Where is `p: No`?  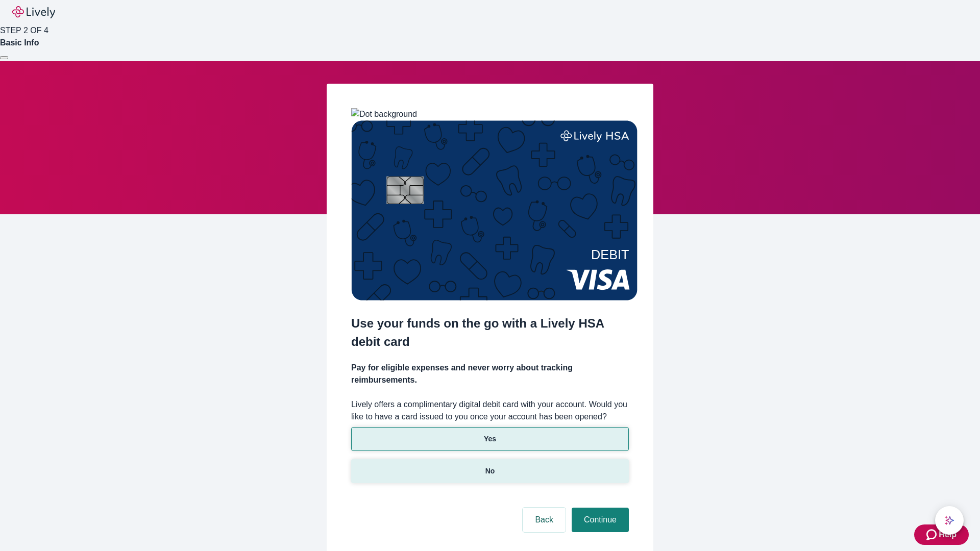
p: No is located at coordinates (490, 470).